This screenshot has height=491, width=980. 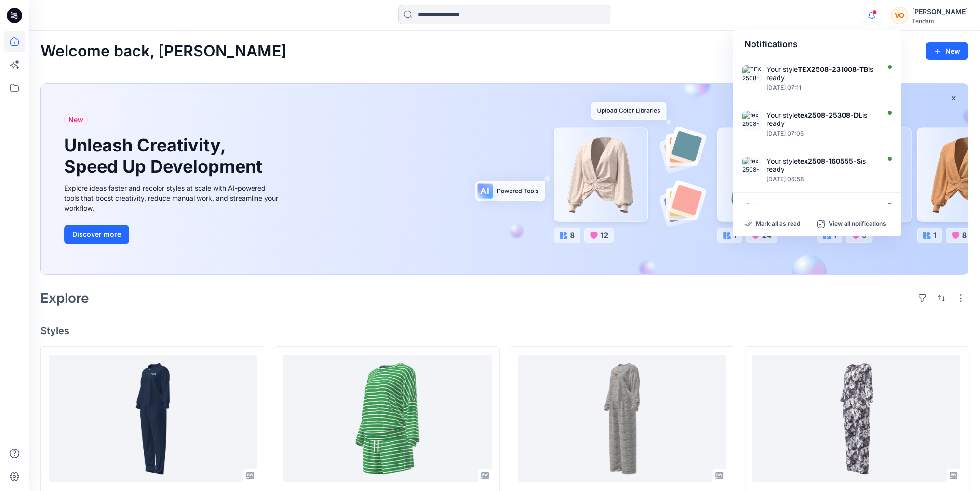 What do you see at coordinates (834, 69) in the screenshot?
I see `strong: TEX2508-231008-TB` at bounding box center [834, 69].